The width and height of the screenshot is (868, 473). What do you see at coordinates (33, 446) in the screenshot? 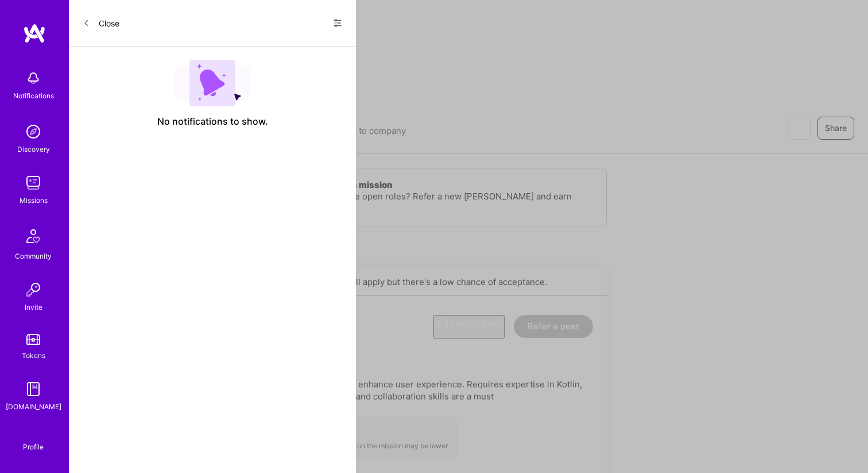
I see `div: Profile` at bounding box center [33, 446].